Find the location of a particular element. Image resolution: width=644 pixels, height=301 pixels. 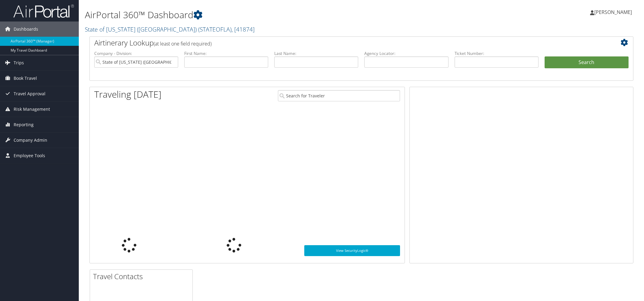

h2: Airtinerary Lookup is located at coordinates (339, 43).